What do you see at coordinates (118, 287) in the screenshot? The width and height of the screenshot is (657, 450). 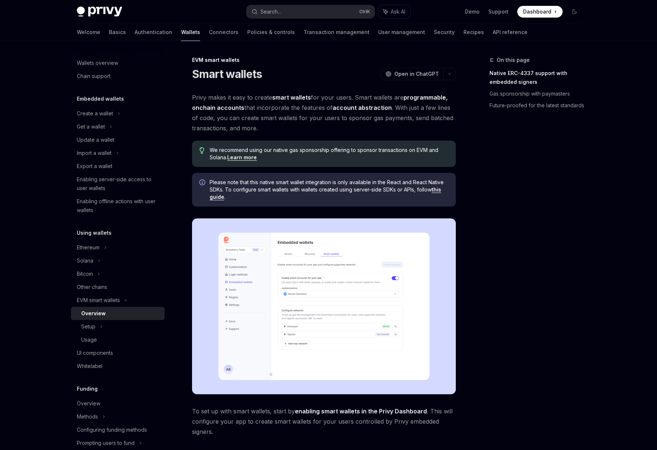 I see `a: Other chains` at bounding box center [118, 287].